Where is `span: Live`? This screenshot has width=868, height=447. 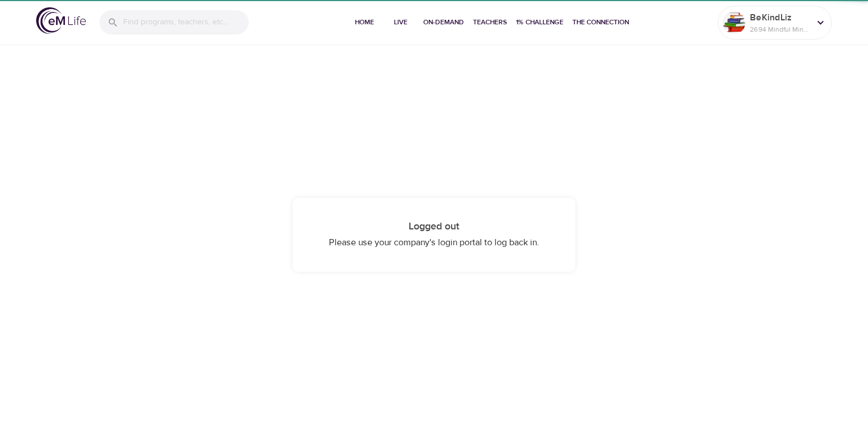
span: Live is located at coordinates (401, 22).